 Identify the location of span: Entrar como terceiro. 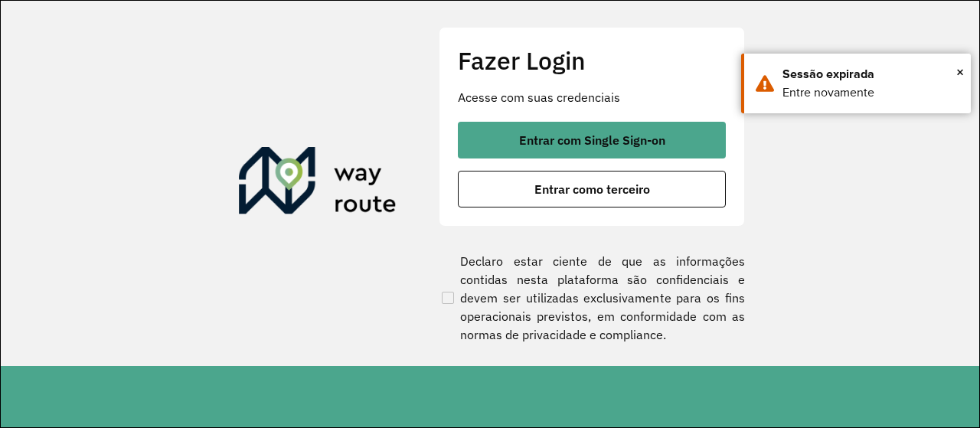
(592, 189).